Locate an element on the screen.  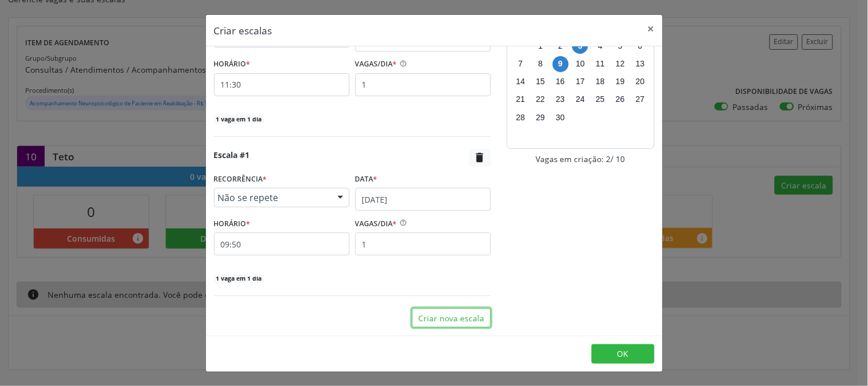
span: terça-feira, 30 de setembro de 2025 is located at coordinates (561, 117).